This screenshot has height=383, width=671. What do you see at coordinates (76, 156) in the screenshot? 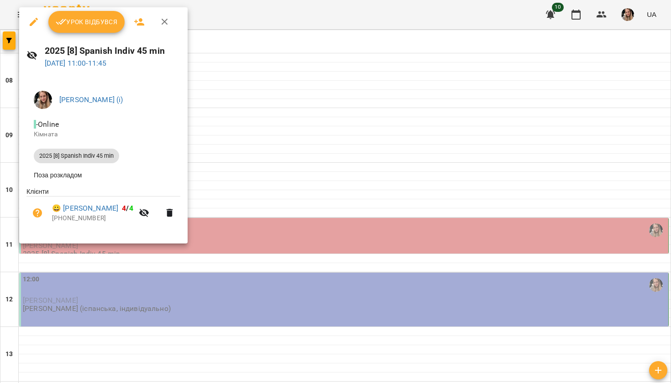
I see `span: 2025 [8] Spanish Indiv 45 min` at bounding box center [76, 156].